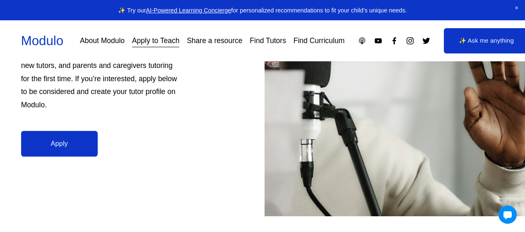 Image resolution: width=525 pixels, height=232 pixels. What do you see at coordinates (426, 41) in the screenshot?
I see `a: Twitter` at bounding box center [426, 41].